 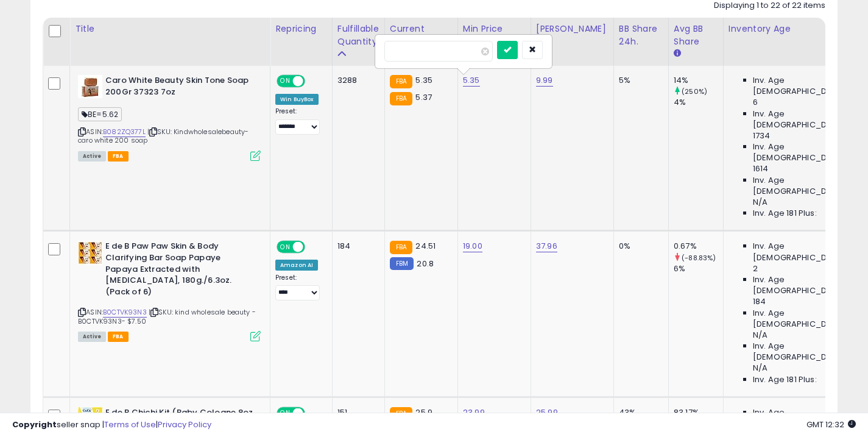 I want to click on div: Avg BB Share, so click(x=695, y=36).